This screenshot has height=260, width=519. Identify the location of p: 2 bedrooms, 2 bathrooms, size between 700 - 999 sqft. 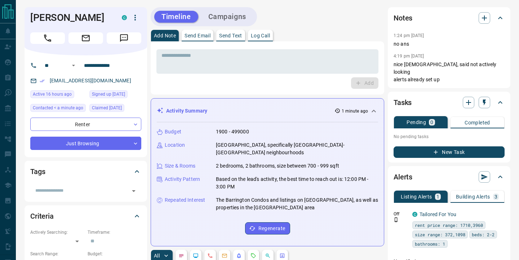
(277, 166).